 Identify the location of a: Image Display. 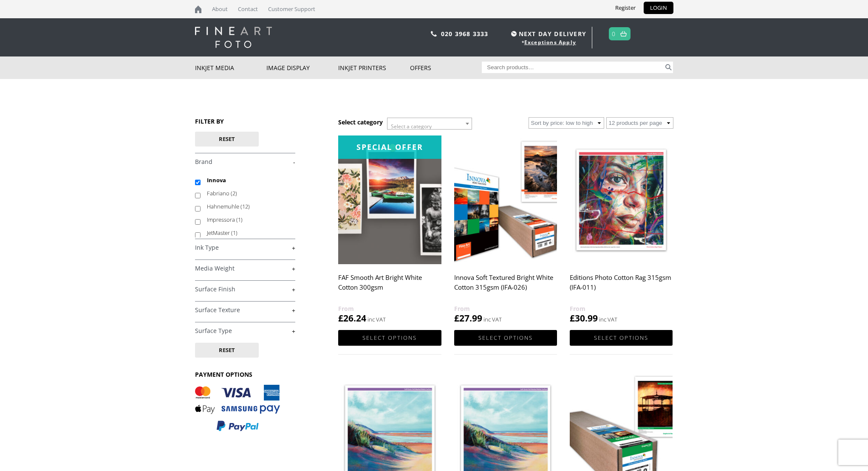
(302, 67).